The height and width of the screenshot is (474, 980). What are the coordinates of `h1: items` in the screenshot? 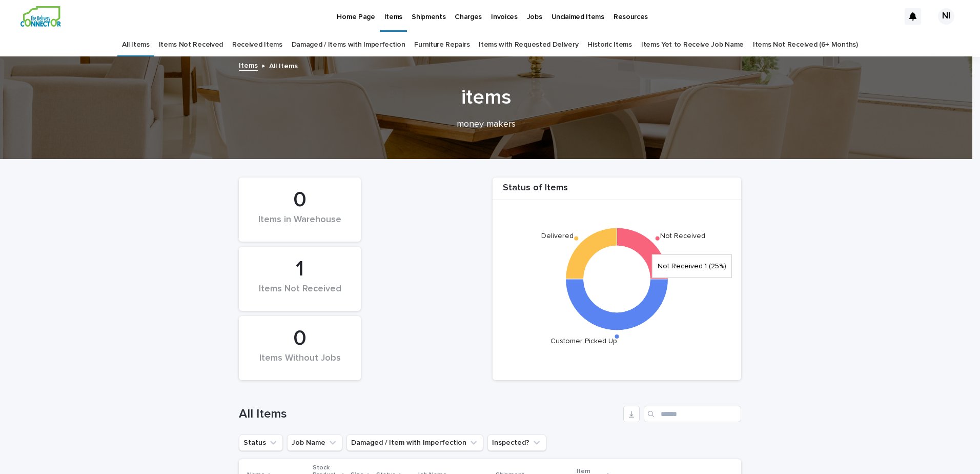 It's located at (487, 97).